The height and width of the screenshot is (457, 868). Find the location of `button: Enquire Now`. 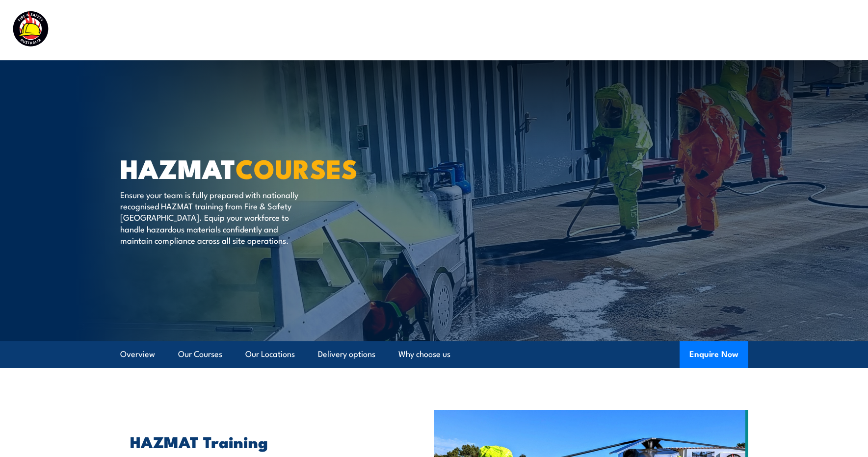

button: Enquire Now is located at coordinates (714, 354).